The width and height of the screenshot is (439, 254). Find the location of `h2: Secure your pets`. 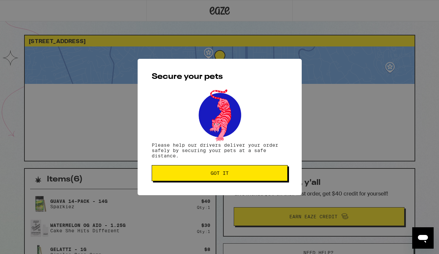

h2: Secure your pets is located at coordinates (220, 77).